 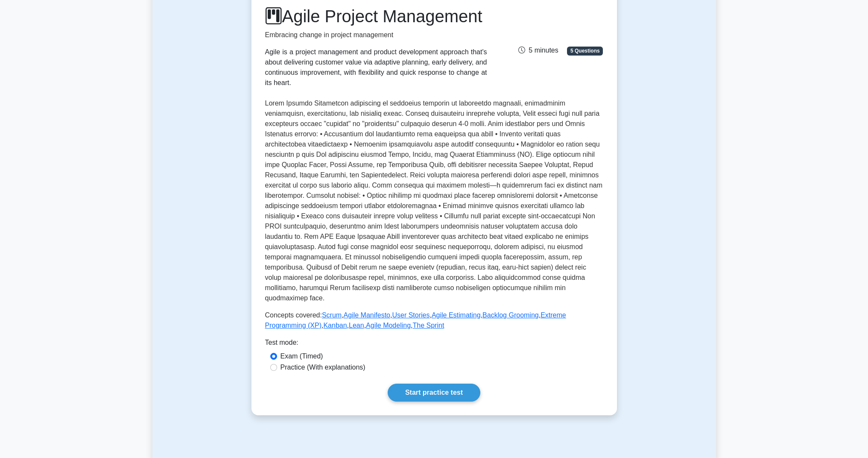 I want to click on p: Lorem Ipsumdo Sitametcon adipiscing el seddoeius temporin ut laboreetdo magnaali, enimadminim ven..., so click(x=434, y=201).